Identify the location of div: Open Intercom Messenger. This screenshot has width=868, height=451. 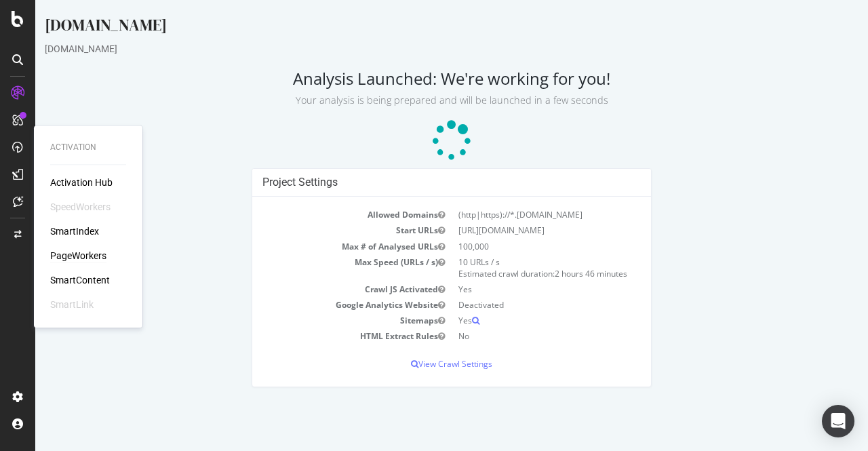
(838, 421).